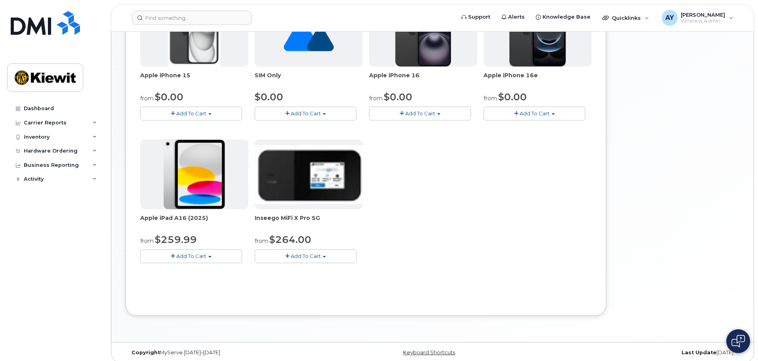 The image size is (758, 361). What do you see at coordinates (194, 79) in the screenshot?
I see `div: Apple iPhone 15` at bounding box center [194, 79].